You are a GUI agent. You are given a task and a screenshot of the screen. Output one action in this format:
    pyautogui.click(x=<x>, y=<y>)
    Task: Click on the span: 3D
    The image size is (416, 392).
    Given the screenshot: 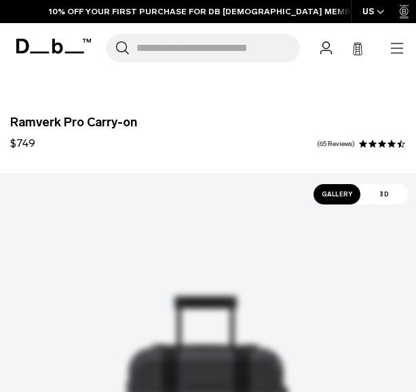 What is the action you would take?
    pyautogui.click(x=384, y=194)
    